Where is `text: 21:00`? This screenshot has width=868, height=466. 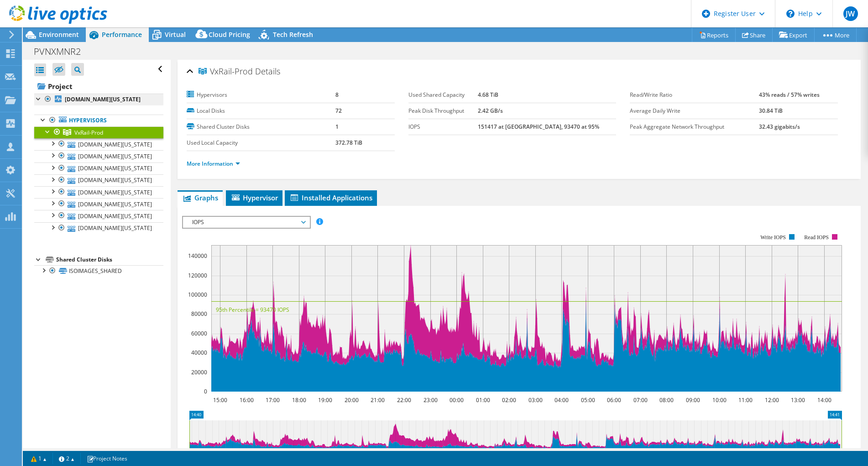
text: 21:00 is located at coordinates (377, 400).